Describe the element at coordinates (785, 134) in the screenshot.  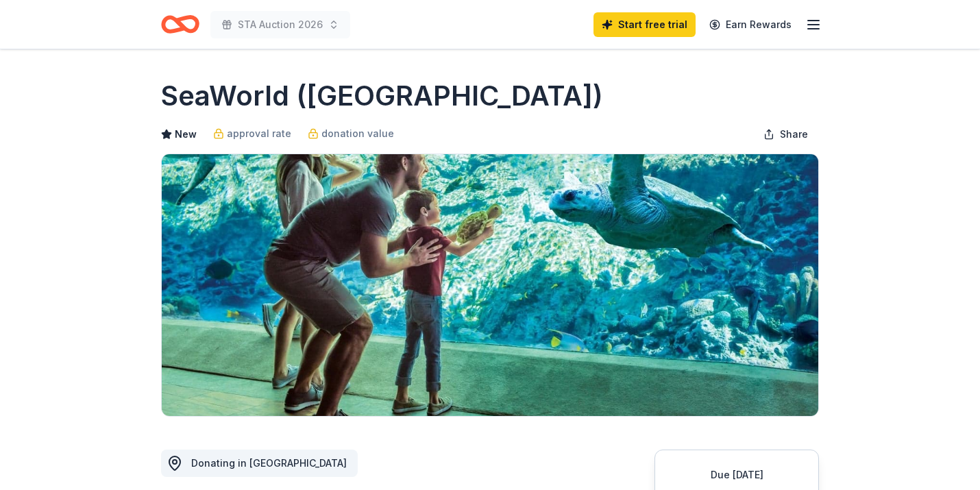
I see `button: Share` at that location.